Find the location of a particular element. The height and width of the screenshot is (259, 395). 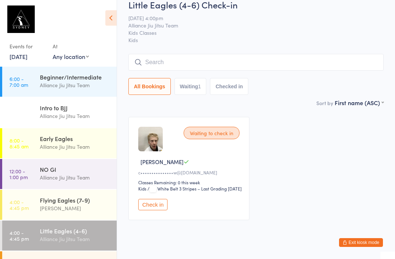

button: Exit kiosk mode is located at coordinates (361, 242).